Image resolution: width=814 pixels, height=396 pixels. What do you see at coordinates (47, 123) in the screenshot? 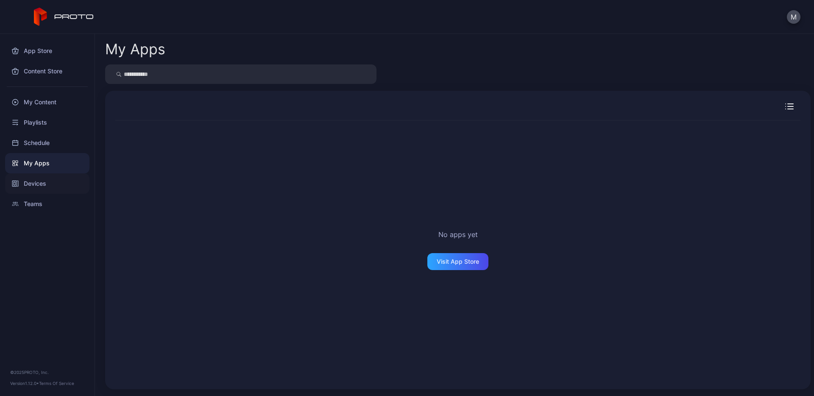
I see `div: Playlists` at bounding box center [47, 123].